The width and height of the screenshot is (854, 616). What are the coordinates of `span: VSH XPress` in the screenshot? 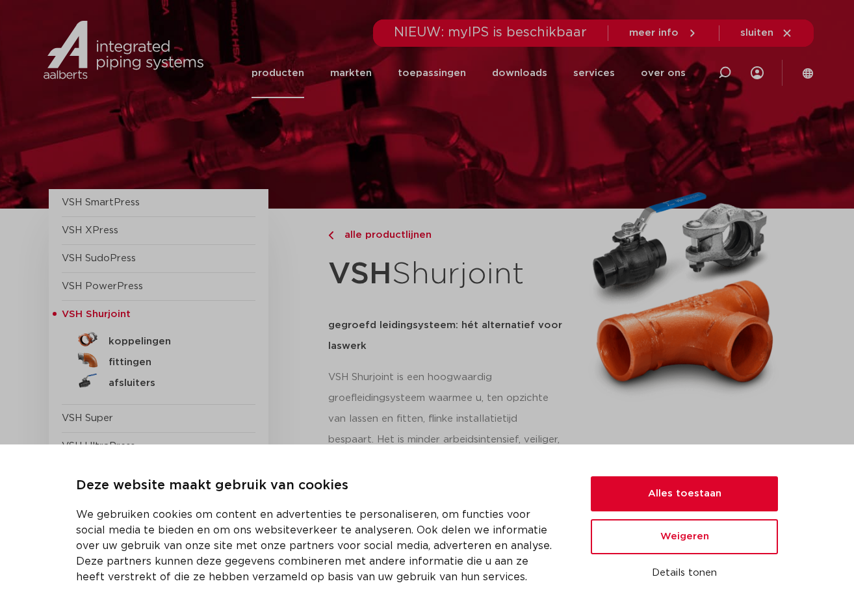 It's located at (90, 230).